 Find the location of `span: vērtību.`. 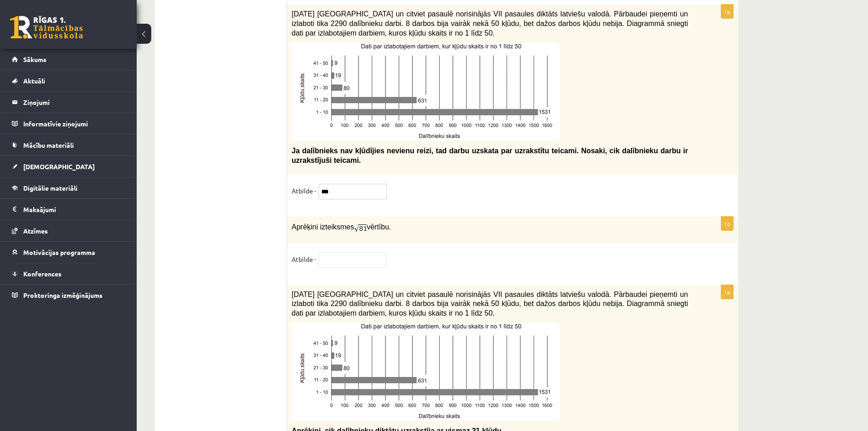

span: vērtību. is located at coordinates (379, 227).